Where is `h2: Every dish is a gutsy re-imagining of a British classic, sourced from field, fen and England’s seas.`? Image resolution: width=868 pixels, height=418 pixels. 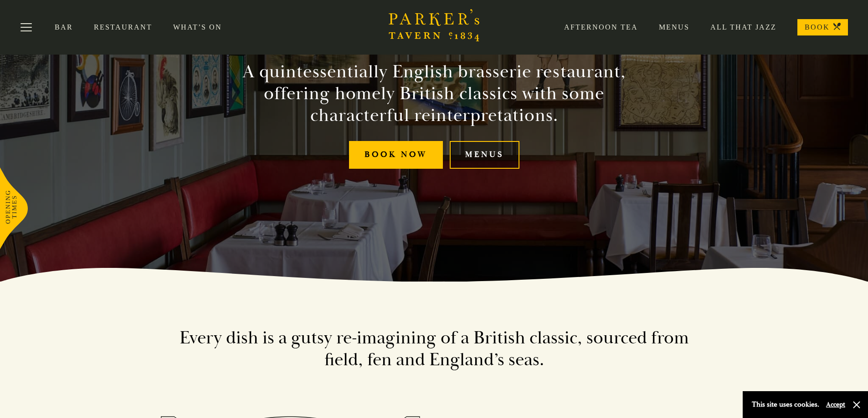
h2: Every dish is a gutsy re-imagining of a British classic, sourced from field, fen and England’s seas. is located at coordinates (434, 349).